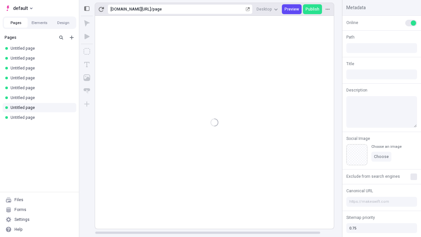 Image resolution: width=421 pixels, height=237 pixels. Describe the element at coordinates (357, 90) in the screenshot. I see `span: Description` at that location.